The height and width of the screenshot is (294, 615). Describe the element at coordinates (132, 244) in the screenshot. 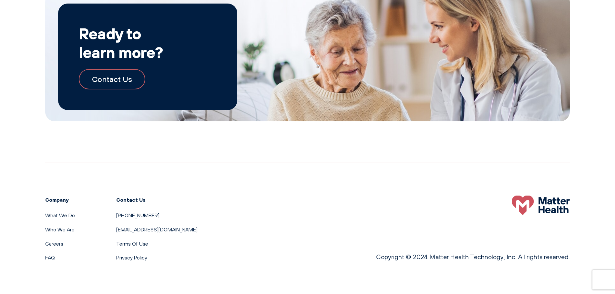

I see `a: Terms Of Use` at that location.